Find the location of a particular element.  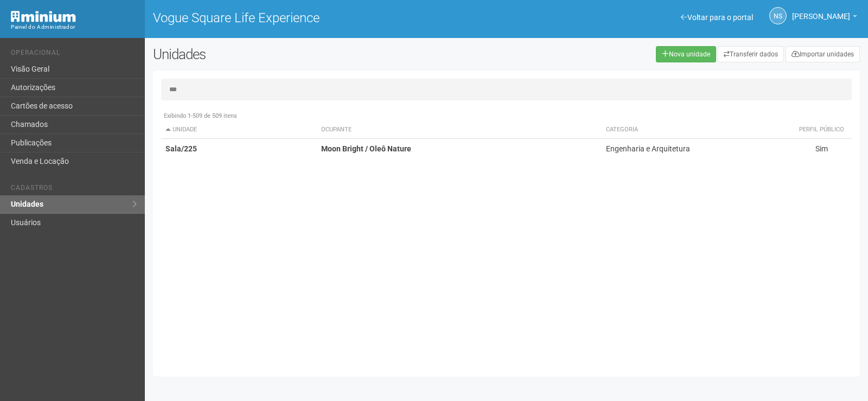

a: Transferir dados is located at coordinates (750, 54).